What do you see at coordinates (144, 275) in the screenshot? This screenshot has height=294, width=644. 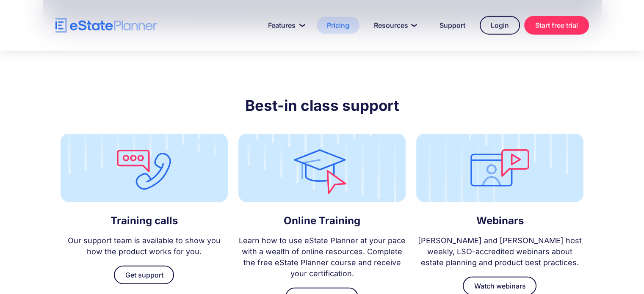 I see `a: Get support` at bounding box center [144, 275].